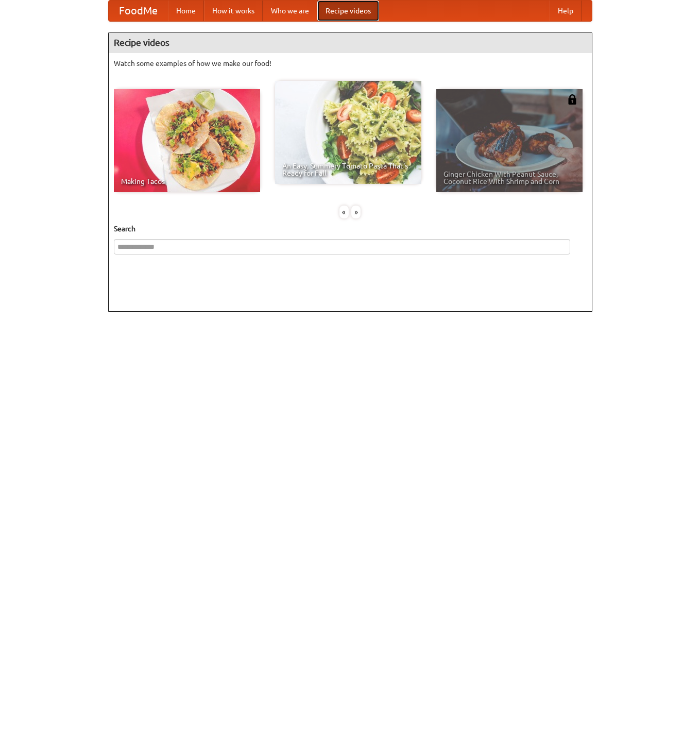  What do you see at coordinates (234, 11) in the screenshot?
I see `a: How it works` at bounding box center [234, 11].